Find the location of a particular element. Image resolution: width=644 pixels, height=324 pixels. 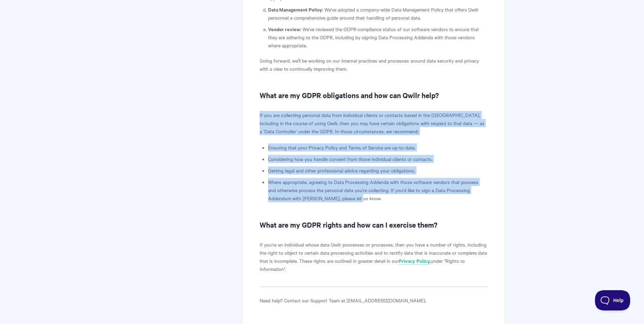

p: If you're an individual whose data Qwilr possesses or processes, then you have a number of rights... is located at coordinates (373, 257).